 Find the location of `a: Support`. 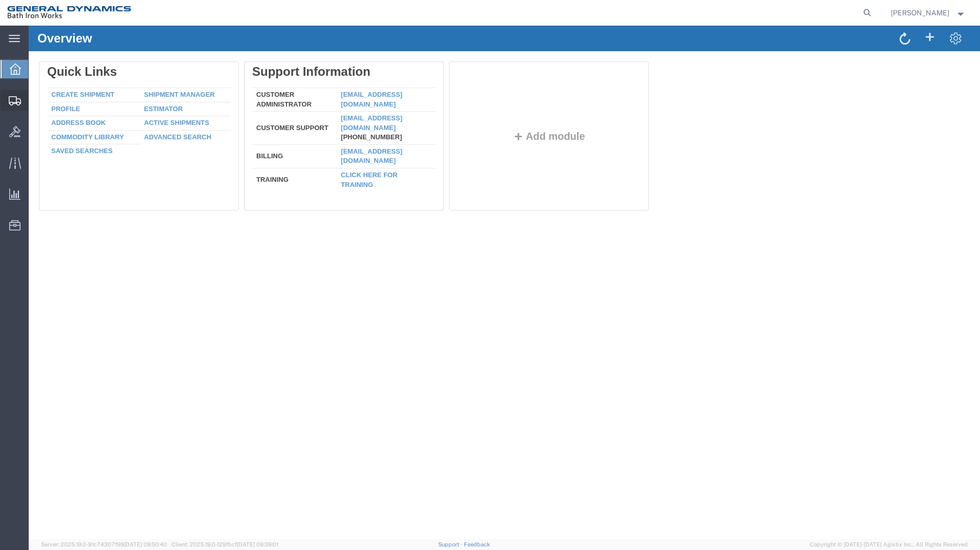

a: Support is located at coordinates (451, 545).